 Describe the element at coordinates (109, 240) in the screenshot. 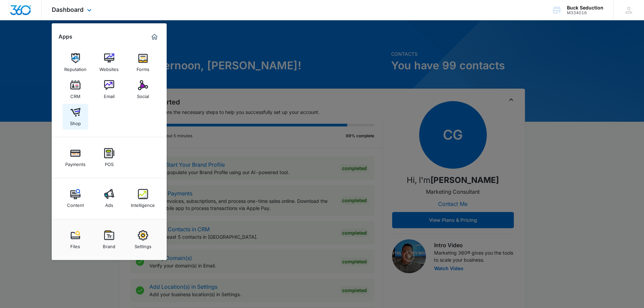

I see `a: Brand` at that location.